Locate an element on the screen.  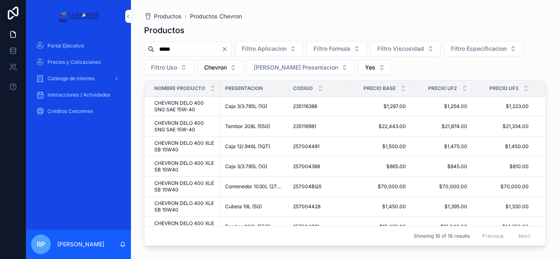
span: Precio Base is located at coordinates (379, 88).